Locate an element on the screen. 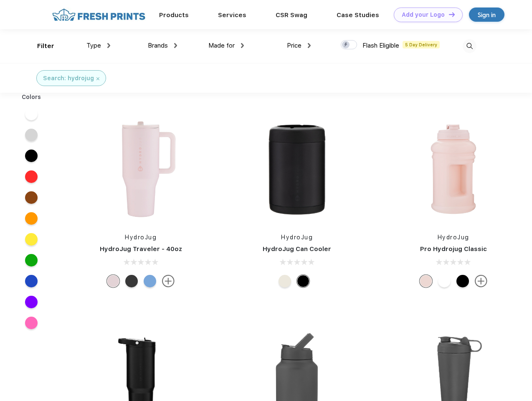 This screenshot has height=401, width=532. img: fo%20logo%202.webp is located at coordinates (99, 15).